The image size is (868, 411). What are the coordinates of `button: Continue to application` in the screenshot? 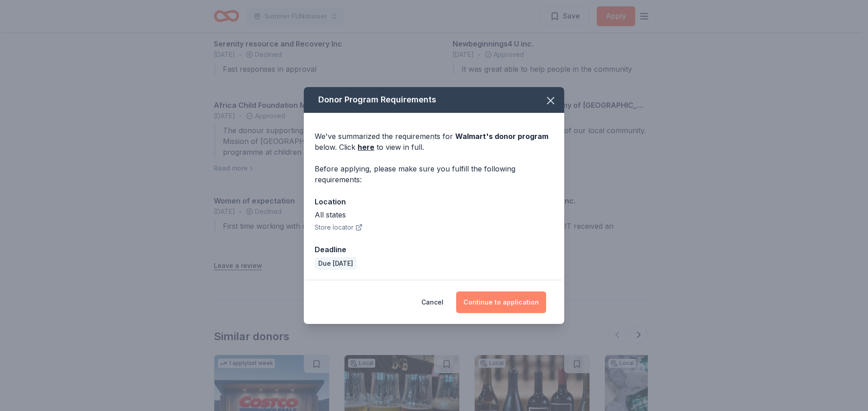 It's located at (501, 302).